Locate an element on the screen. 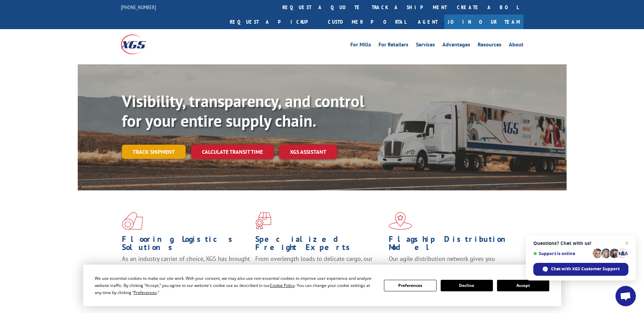 Image resolution: width=644 pixels, height=313 pixels. div: Chat with XGS Customer Support is located at coordinates (581, 270).